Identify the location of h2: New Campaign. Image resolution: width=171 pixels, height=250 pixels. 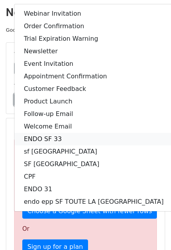
(86, 13).